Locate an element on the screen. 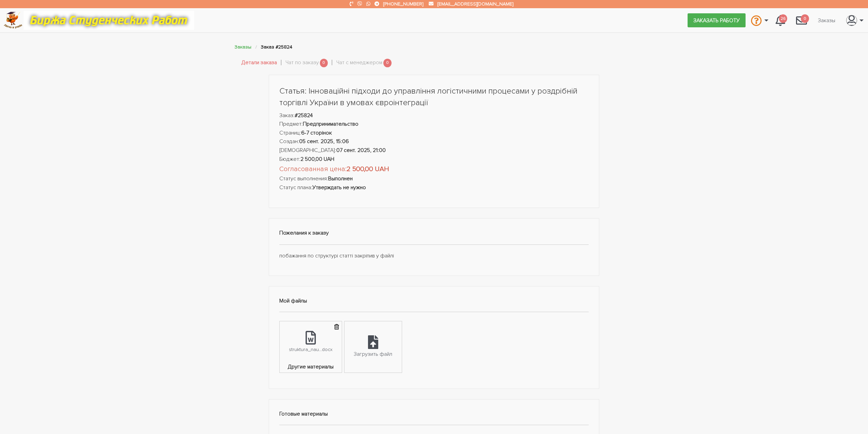  li: Бюджет: is located at coordinates (434, 160).